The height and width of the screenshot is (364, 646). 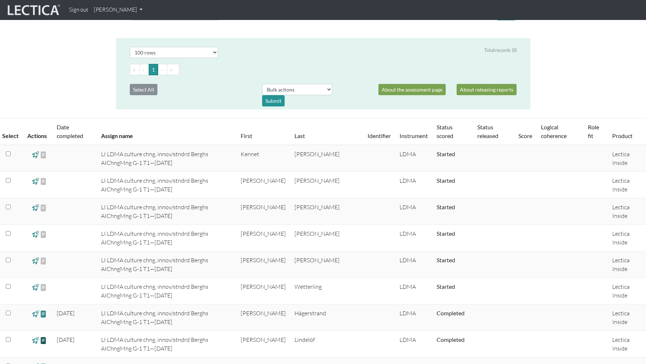 I want to click on a: Instrument, so click(x=414, y=136).